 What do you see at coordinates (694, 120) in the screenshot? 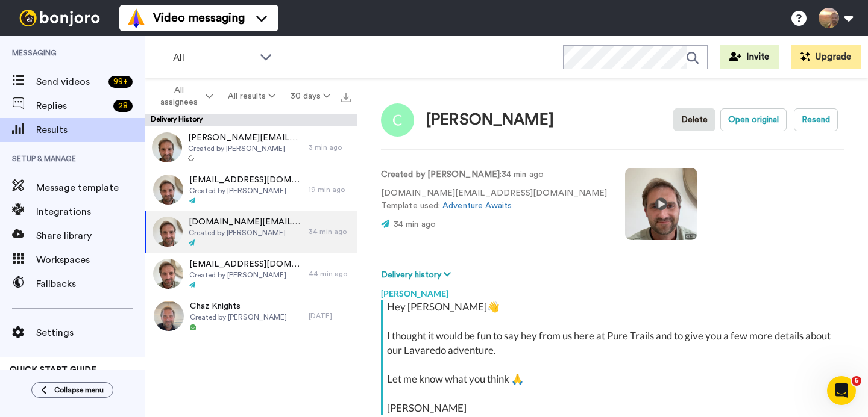
I see `button: Delete` at bounding box center [694, 120].